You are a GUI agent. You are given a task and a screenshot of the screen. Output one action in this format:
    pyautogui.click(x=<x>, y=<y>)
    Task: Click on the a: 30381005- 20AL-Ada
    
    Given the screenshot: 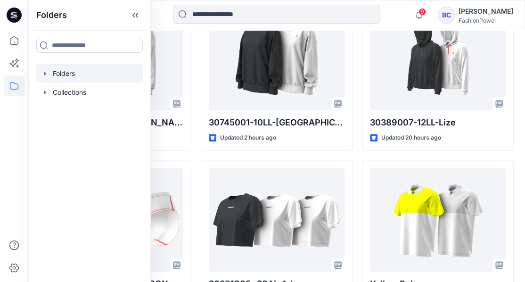 What is the action you would take?
    pyautogui.click(x=277, y=220)
    